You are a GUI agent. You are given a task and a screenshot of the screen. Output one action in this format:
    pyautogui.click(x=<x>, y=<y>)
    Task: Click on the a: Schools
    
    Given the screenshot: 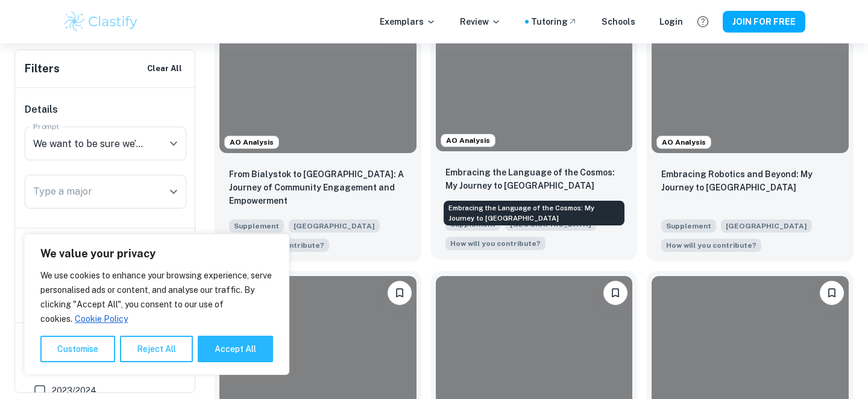 What is the action you would take?
    pyautogui.click(x=619, y=22)
    